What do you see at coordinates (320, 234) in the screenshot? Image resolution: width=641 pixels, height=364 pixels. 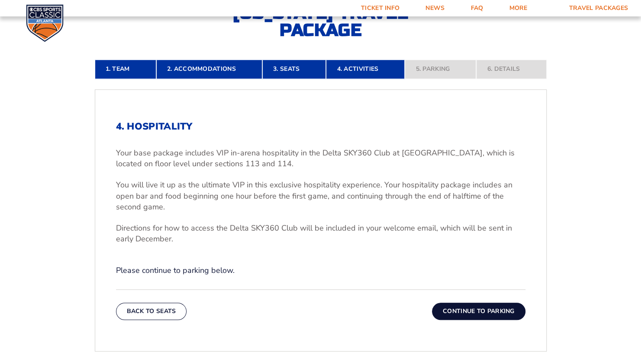 I see `p: Directions for how to access the Delta SKY360 Club will be included in your welcome email, which ...` at bounding box center [320, 234].